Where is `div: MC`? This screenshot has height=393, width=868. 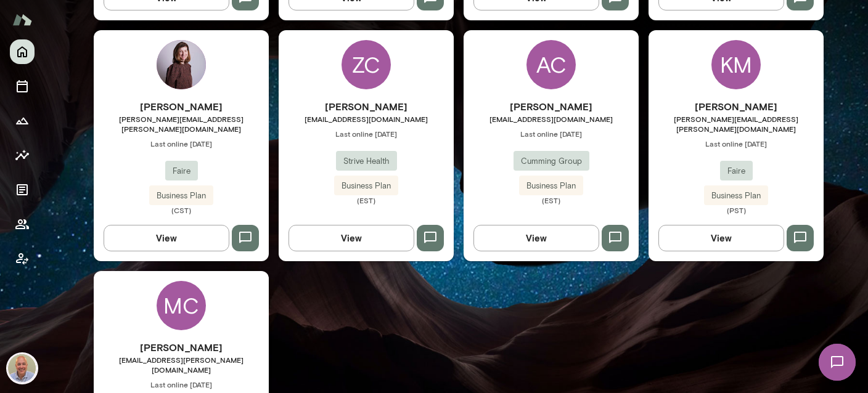 div: MC is located at coordinates (182, 306).